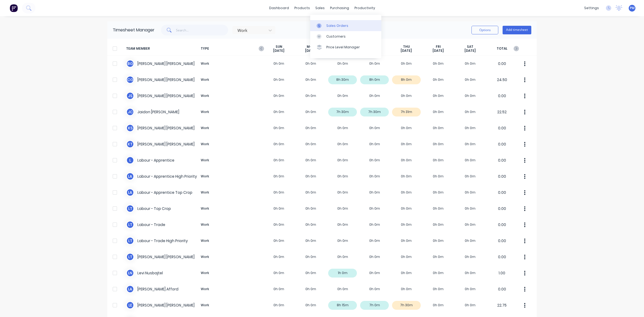 The height and width of the screenshot is (317, 644). Describe the element at coordinates (517, 30) in the screenshot. I see `button: Add timesheet` at that location.